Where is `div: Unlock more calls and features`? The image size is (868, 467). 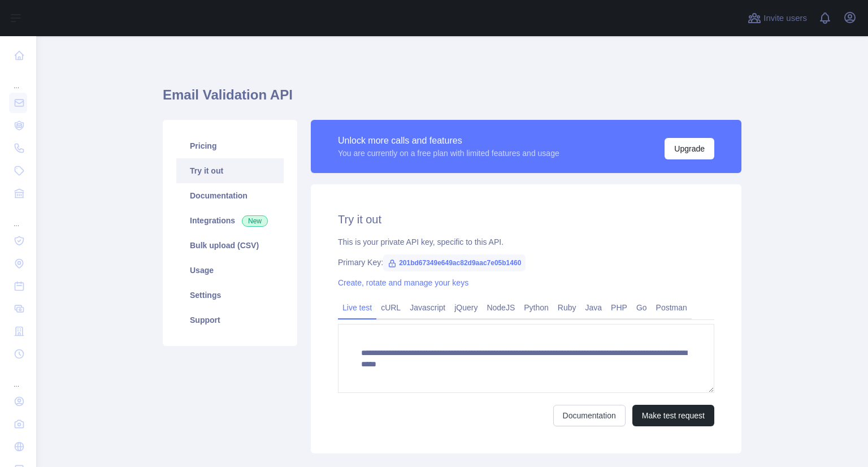
div: Unlock more calls and features is located at coordinates (449, 140).